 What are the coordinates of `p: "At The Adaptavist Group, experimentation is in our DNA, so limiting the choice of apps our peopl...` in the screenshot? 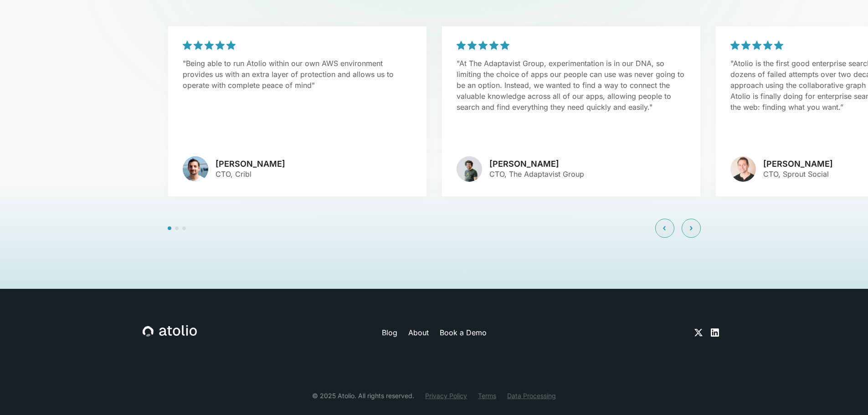 It's located at (571, 85).